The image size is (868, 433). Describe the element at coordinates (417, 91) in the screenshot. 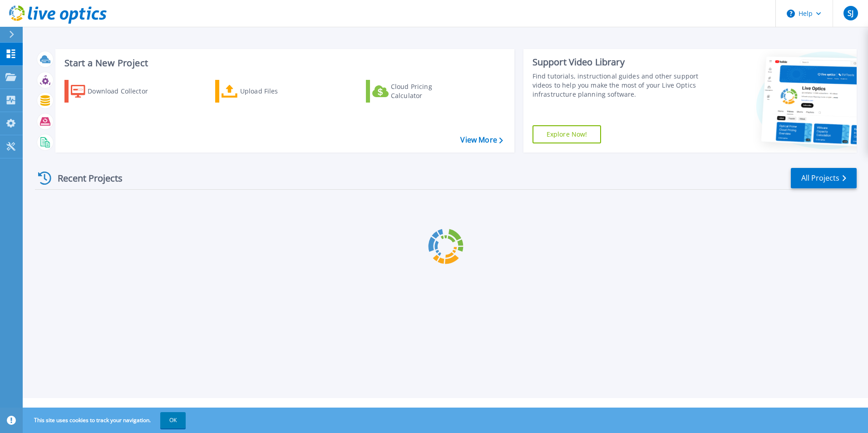

I see `a: Cloud Pricing Calculator` at that location.